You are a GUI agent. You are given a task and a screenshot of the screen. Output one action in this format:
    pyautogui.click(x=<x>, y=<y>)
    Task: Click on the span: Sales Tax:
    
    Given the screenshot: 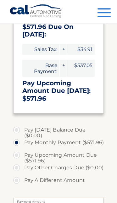 What is the action you would take?
    pyautogui.click(x=41, y=49)
    